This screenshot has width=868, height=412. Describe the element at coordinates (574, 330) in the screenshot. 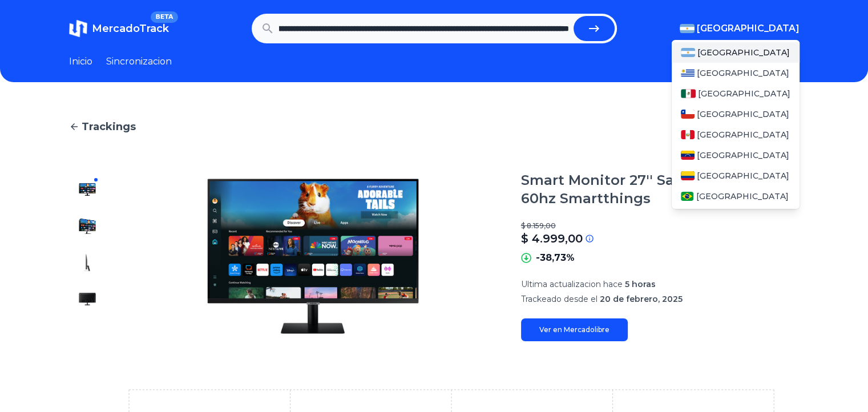

I see `a: Ver en Mercadolibre` at that location.